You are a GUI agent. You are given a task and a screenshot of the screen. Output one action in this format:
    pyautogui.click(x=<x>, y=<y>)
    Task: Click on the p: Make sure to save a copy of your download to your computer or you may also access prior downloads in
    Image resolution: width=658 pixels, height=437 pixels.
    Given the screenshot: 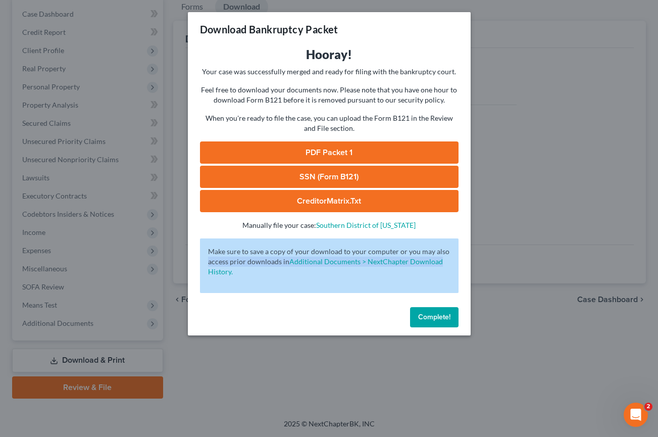 What is the action you would take?
    pyautogui.click(x=329, y=261)
    